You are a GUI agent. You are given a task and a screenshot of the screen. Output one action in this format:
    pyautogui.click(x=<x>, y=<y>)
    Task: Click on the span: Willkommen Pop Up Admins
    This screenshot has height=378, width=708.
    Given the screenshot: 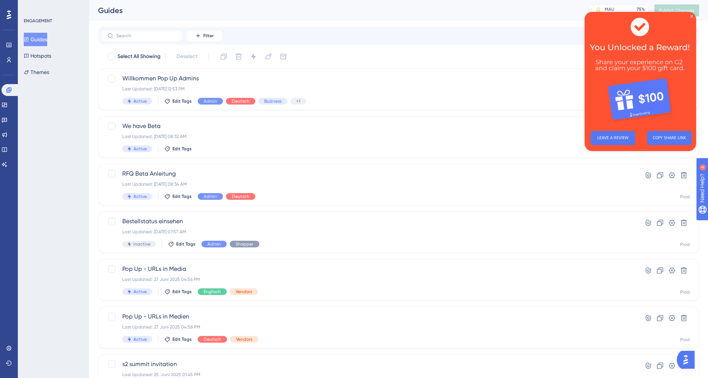 What is the action you would take?
    pyautogui.click(x=369, y=78)
    